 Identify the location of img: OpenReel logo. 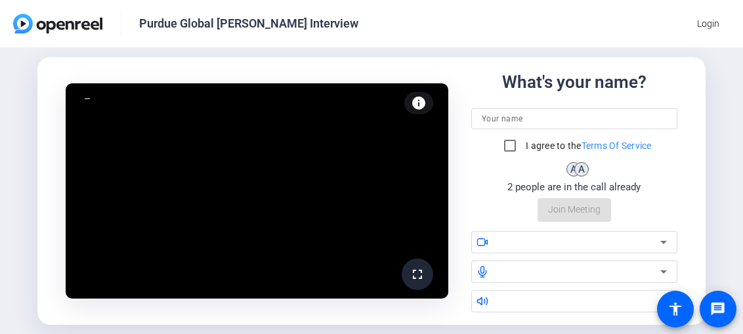
(58, 24).